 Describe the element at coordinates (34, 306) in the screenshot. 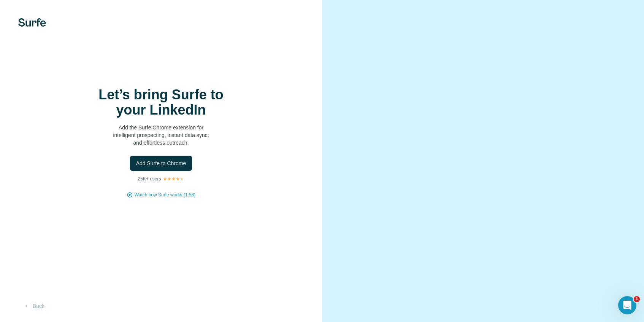

I see `button: Back` at that location.